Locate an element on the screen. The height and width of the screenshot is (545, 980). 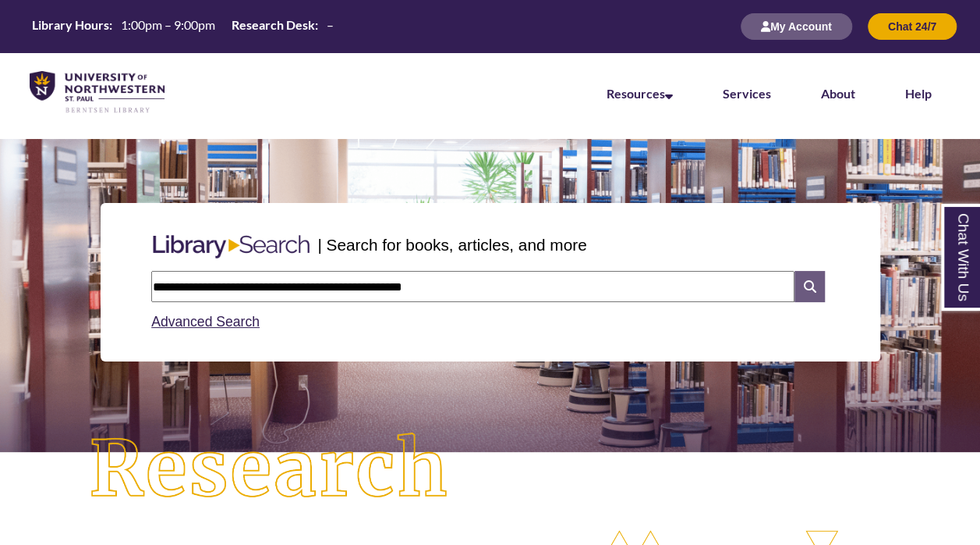
a: Resources is located at coordinates (639, 93).